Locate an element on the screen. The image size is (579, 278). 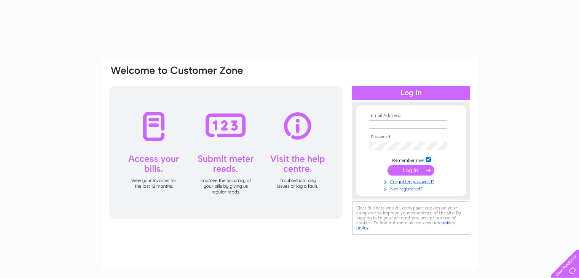
td: Remember me? is located at coordinates (411, 160).